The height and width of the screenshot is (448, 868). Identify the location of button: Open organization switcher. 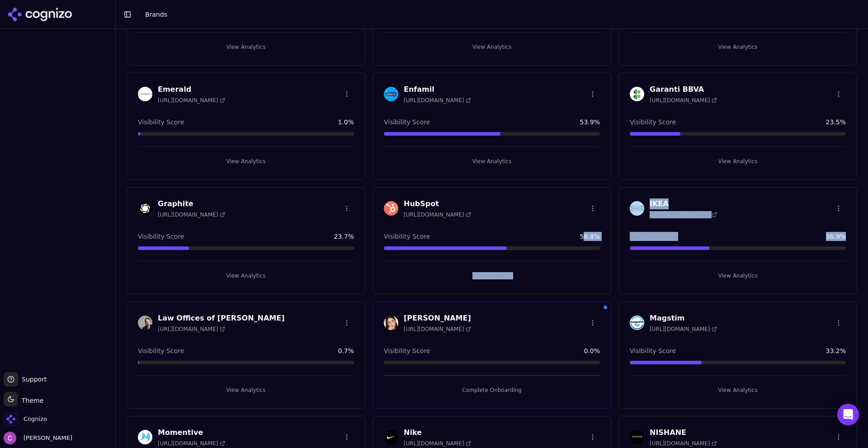
(25, 419).